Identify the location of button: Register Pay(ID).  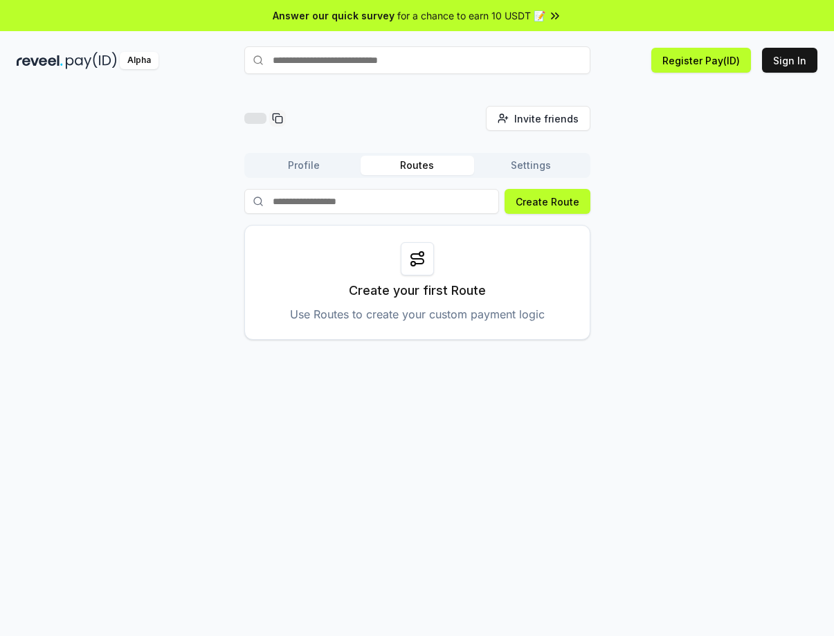
(701, 60).